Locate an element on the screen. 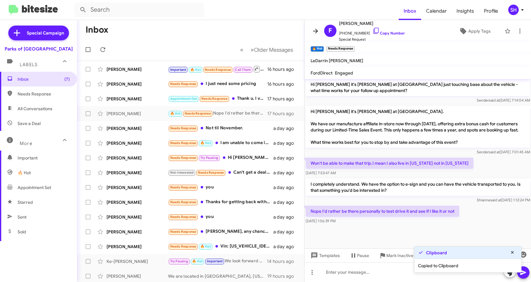 This screenshot has height=282, width=531. span: Not-Interested is located at coordinates (182, 172).